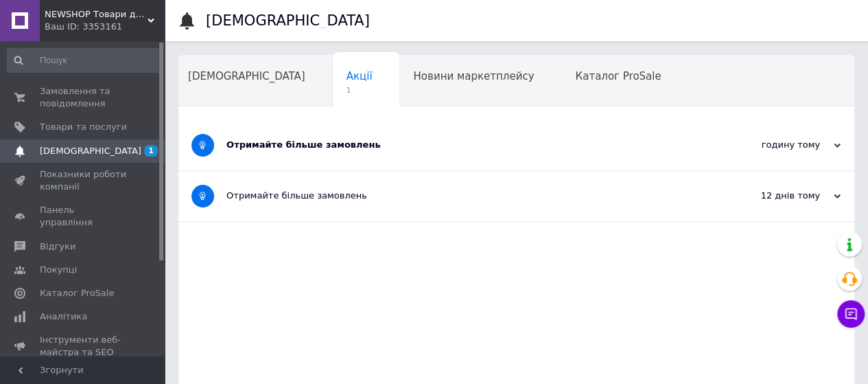  Describe the element at coordinates (83, 346) in the screenshot. I see `span: Інструменти веб-майстра та SEO` at that location.